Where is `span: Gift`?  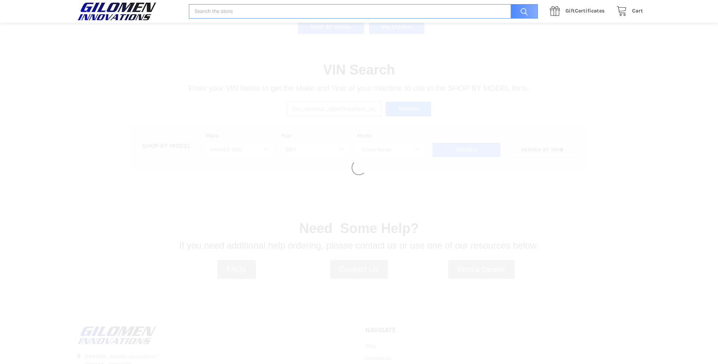
span: Gift is located at coordinates (570, 11).